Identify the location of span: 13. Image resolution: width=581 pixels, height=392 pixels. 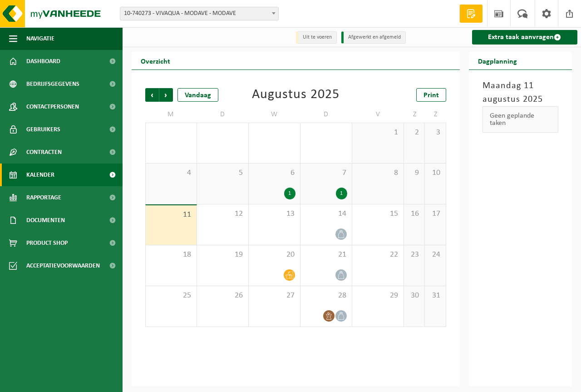
(275, 214).